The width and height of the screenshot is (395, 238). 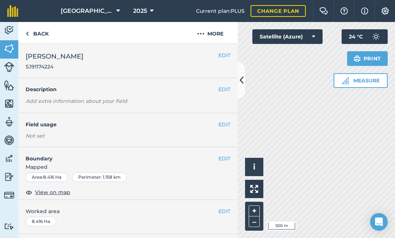 What do you see at coordinates (254, 167) in the screenshot?
I see `button: i` at bounding box center [254, 167].